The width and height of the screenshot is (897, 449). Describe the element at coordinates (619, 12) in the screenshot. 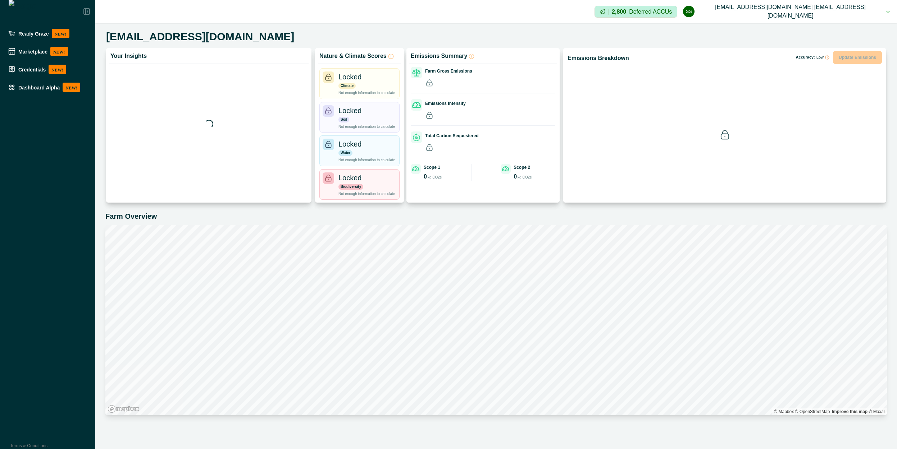

I see `p: 2,800` at that location.